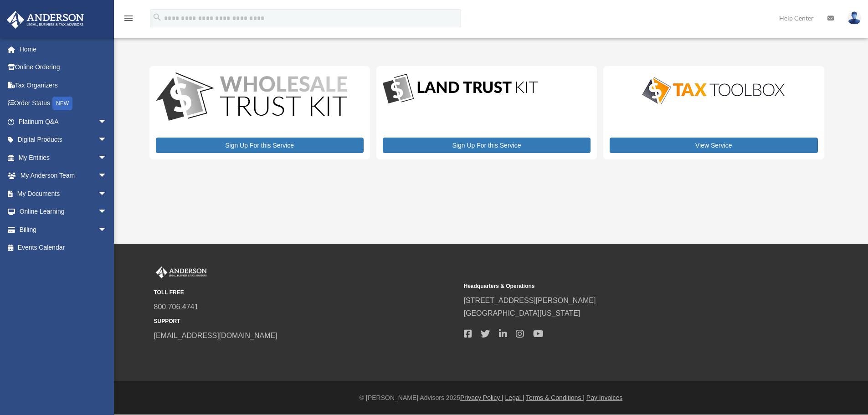  Describe the element at coordinates (63, 230) in the screenshot. I see `a: Billingarrow_drop_down` at that location.